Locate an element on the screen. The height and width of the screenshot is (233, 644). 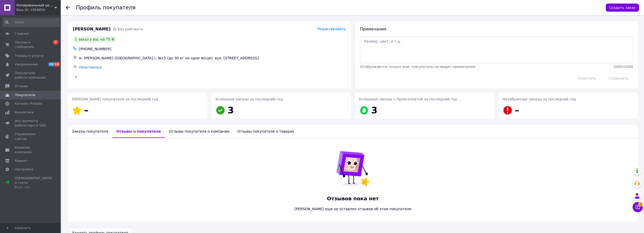
span: Редактировать is located at coordinates (332, 29).